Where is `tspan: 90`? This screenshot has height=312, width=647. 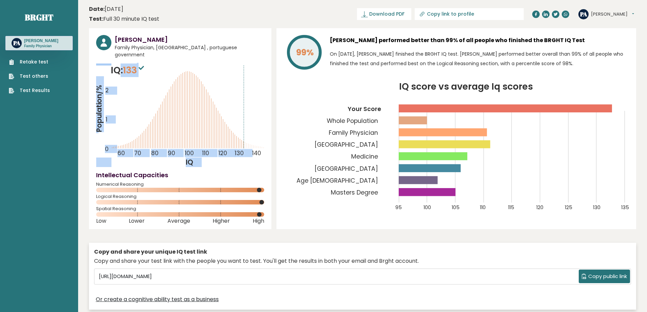
tspan: 90 is located at coordinates (171, 153).